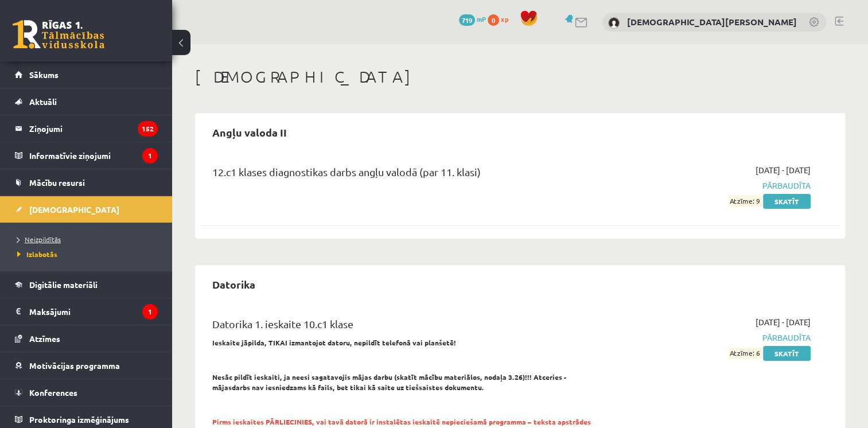 The height and width of the screenshot is (428, 868). Describe the element at coordinates (614, 23) in the screenshot. I see `img: Kristians Kobeļevs` at that location.